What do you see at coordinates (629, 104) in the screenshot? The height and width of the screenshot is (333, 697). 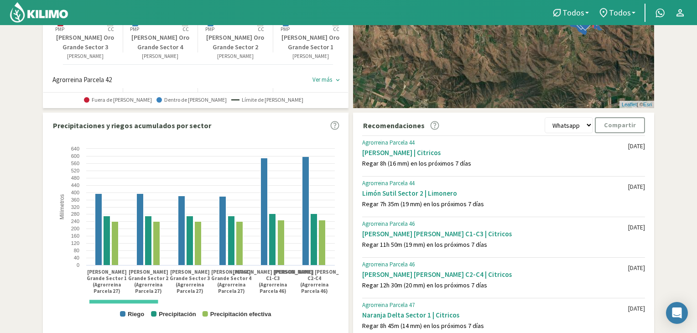 I see `a: Leaflet` at bounding box center [629, 104].